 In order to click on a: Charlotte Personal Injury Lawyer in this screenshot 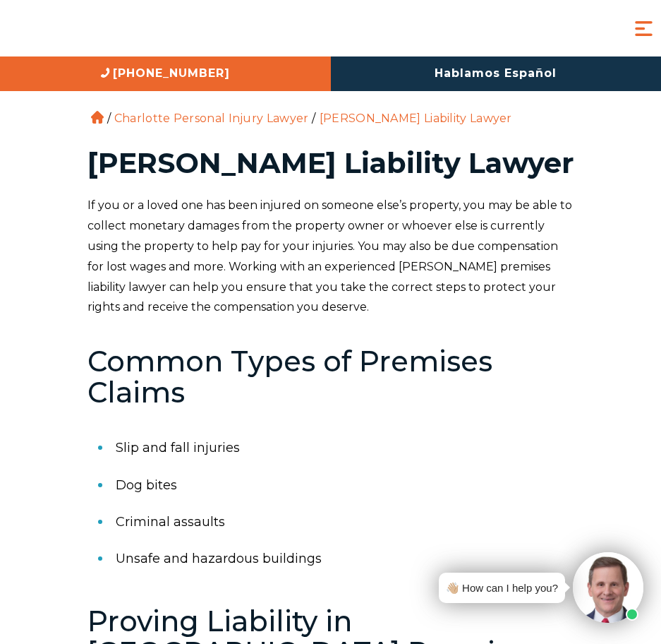, I will do `click(211, 118)`.